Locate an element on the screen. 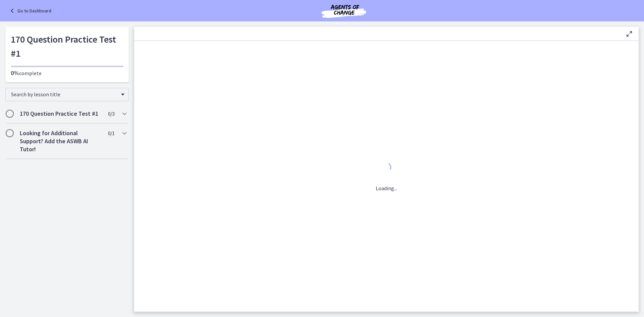 This screenshot has width=644, height=317. p: Loading... is located at coordinates (387, 188).